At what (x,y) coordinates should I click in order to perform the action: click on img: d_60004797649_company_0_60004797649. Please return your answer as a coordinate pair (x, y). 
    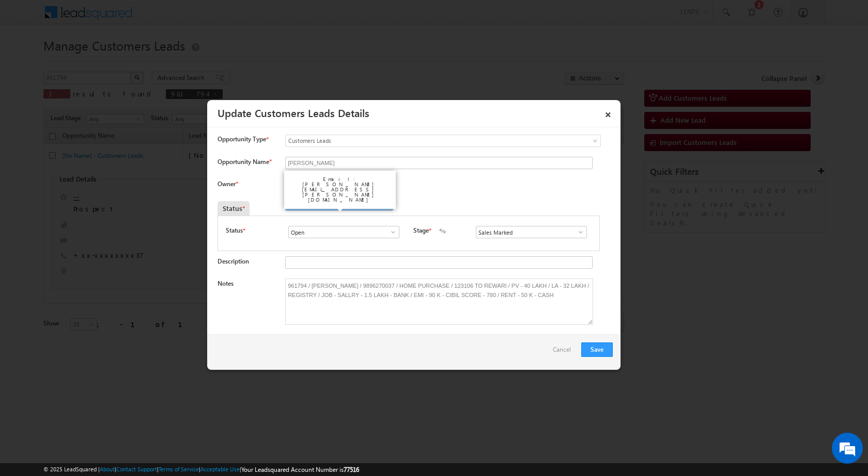
    Looking at the image, I should click on (31, 61).